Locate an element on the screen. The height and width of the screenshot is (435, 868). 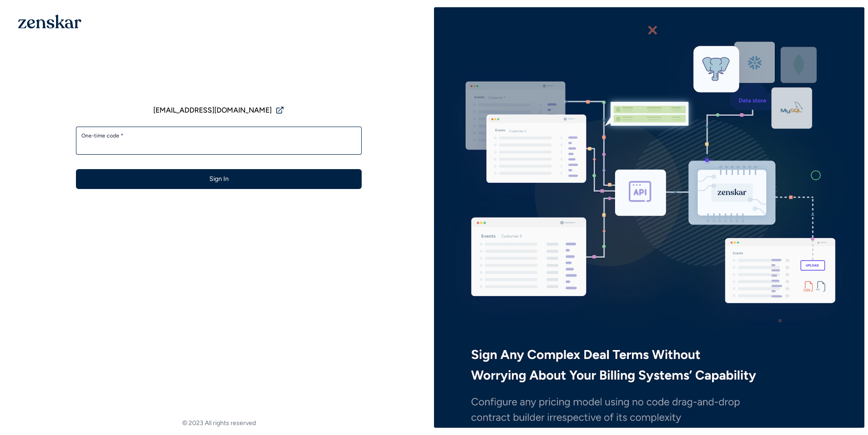
button: Sign In is located at coordinates (218, 179).